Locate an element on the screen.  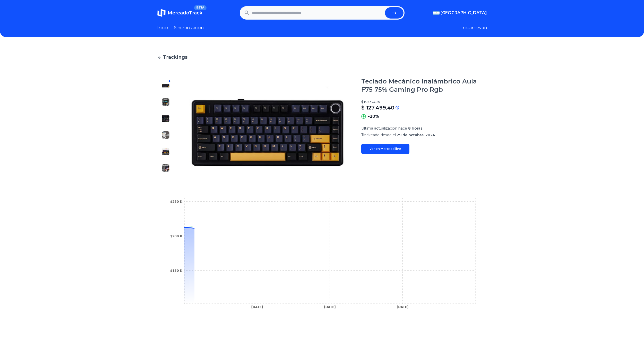
a: MercadoTrackBETA is located at coordinates (180, 13).